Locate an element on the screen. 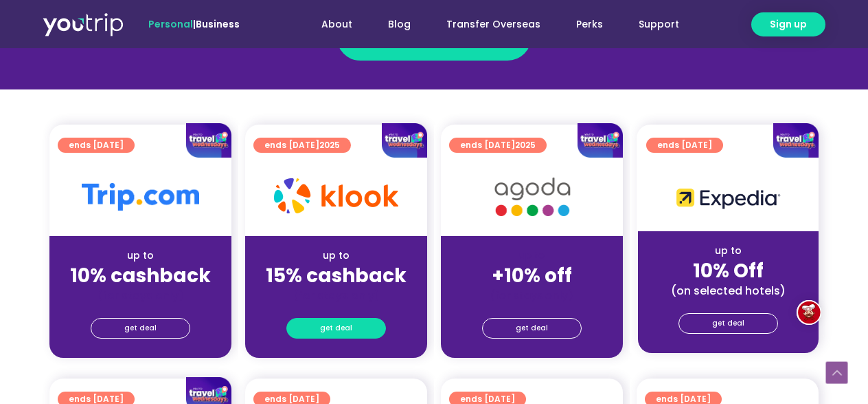 The width and height of the screenshot is (868, 404). img: svg+xml,%3Csvg%20width%3D%2234%22%20height%3D%2234%22%20viewBox%3D%220%200%2034%2034%22%20fill%3D... is located at coordinates (809, 312).